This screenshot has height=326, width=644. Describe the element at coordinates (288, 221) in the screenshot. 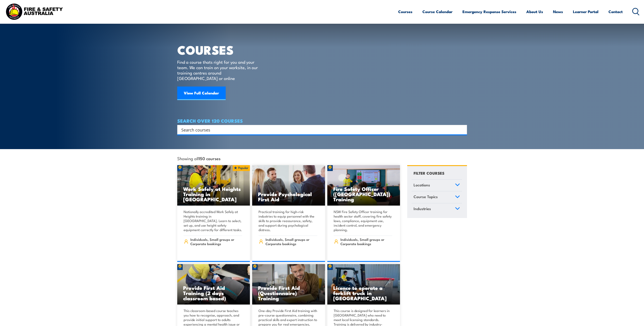

I see `p: Practical training for high-risk industries to equip personnel with the skills to provide reassur...` at that location.